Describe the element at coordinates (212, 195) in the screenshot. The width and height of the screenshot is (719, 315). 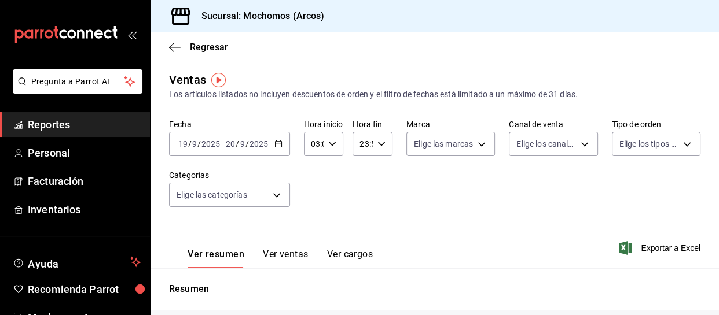
I see `span: Elige las categorías` at that location.